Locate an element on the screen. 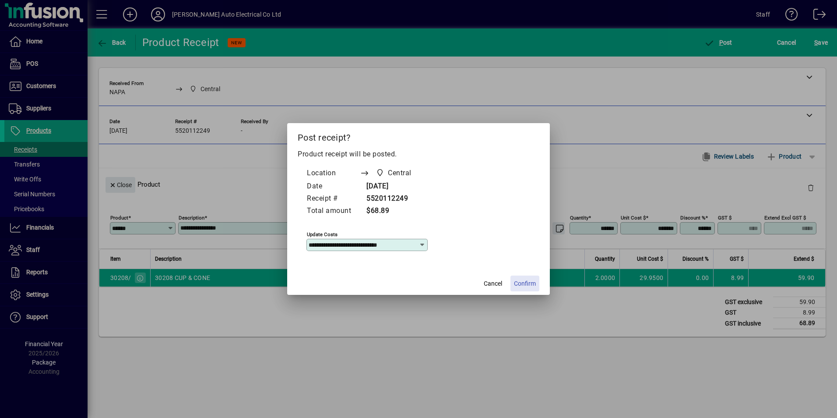 The image size is (837, 418). mat-label: Update costs is located at coordinates (322, 234).